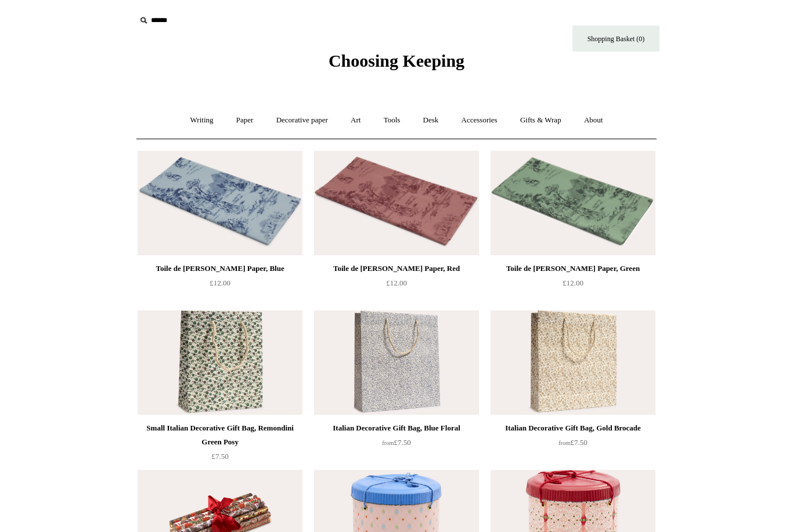 Image resolution: width=793 pixels, height=532 pixels. Describe the element at coordinates (480, 120) in the screenshot. I see `a: Accessories` at that location.